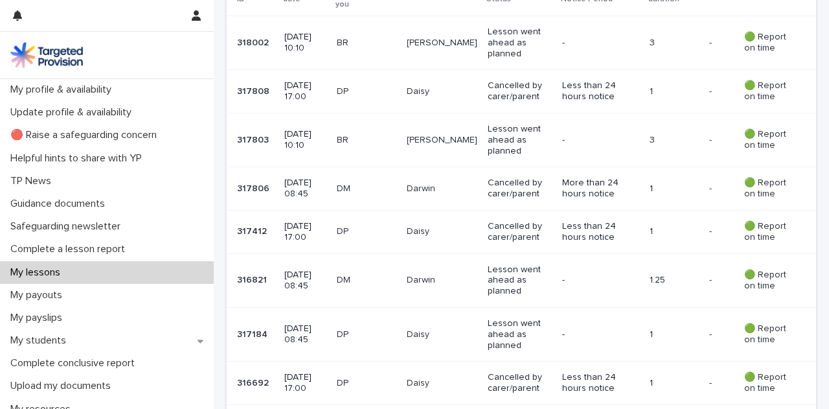 This screenshot has height=409, width=829. What do you see at coordinates (674, 280) in the screenshot?
I see `p: 1.25` at bounding box center [674, 280].